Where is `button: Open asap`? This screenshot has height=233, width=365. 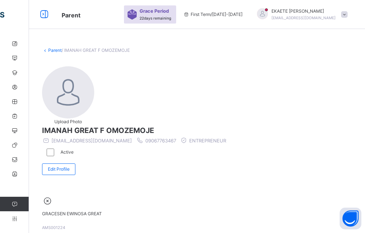 button: Open asap is located at coordinates (351, 219).